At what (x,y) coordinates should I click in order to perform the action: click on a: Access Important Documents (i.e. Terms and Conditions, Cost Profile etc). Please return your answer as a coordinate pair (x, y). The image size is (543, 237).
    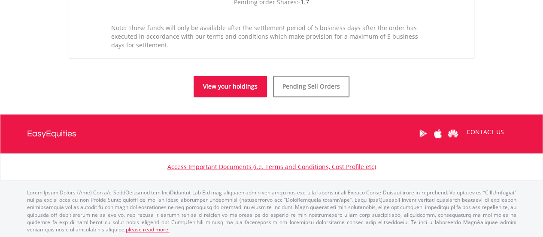
    Looking at the image, I should click on (272, 166).